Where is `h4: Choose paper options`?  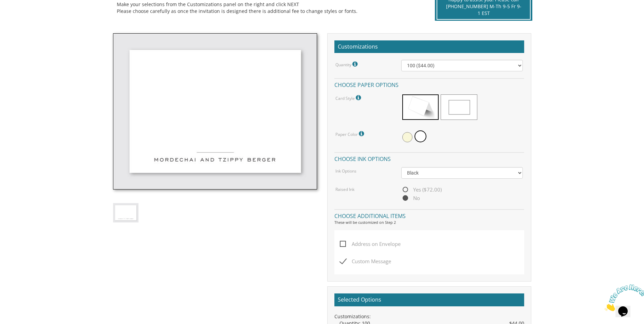 h4: Choose paper options is located at coordinates (429, 84).